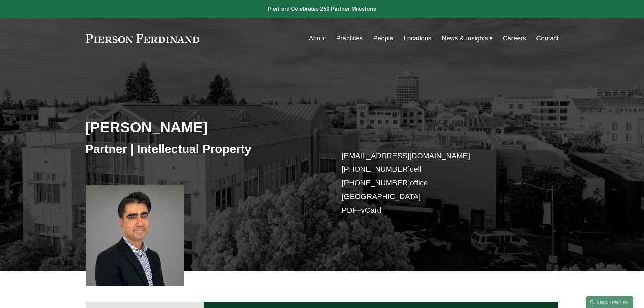  Describe the element at coordinates (515, 38) in the screenshot. I see `a: Careers` at that location.